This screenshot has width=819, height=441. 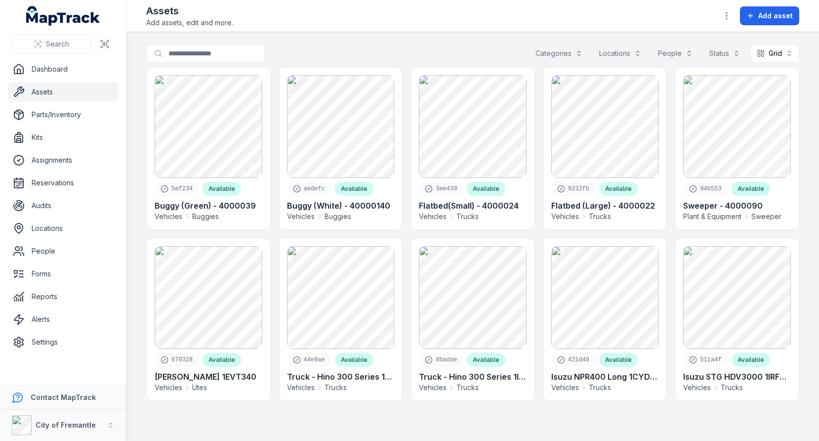 I want to click on a: Dashboard, so click(x=63, y=69).